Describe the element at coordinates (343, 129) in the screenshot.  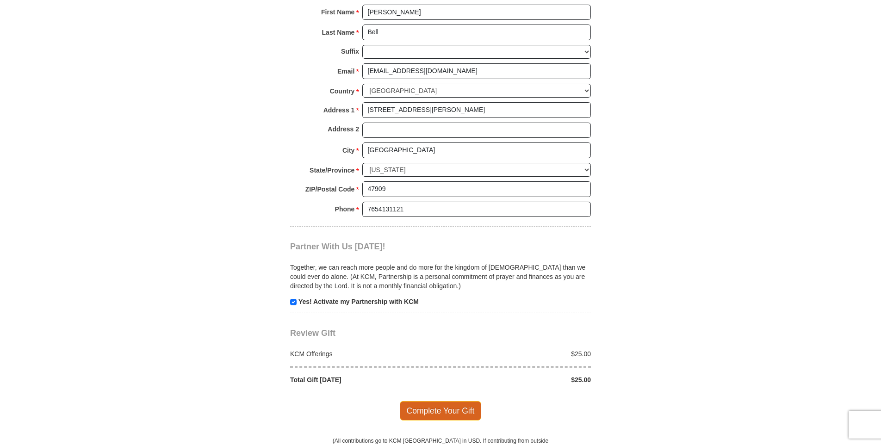
I see `strong: Address 2` at that location.